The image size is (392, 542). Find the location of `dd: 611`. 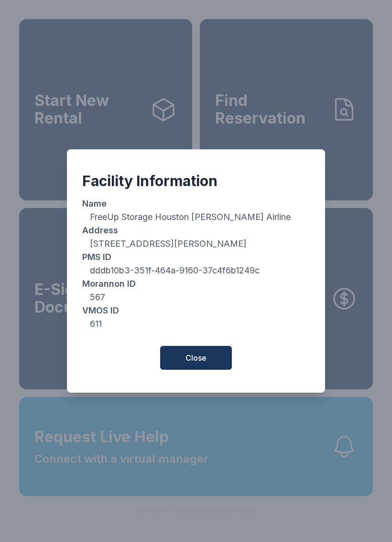

dd: 611 is located at coordinates (196, 324).